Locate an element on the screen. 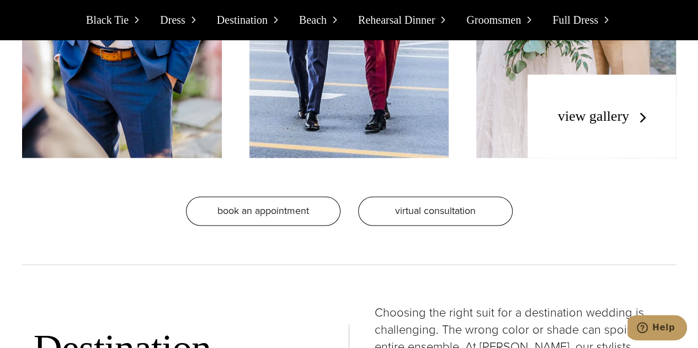 The height and width of the screenshot is (348, 698). a: virtual consultation is located at coordinates (435, 211).